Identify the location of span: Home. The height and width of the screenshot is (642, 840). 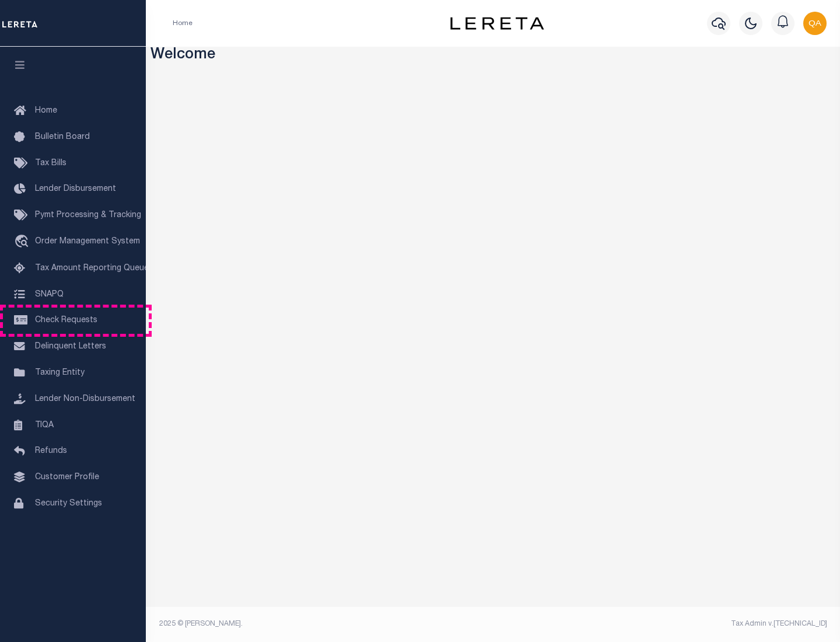
(46, 110).